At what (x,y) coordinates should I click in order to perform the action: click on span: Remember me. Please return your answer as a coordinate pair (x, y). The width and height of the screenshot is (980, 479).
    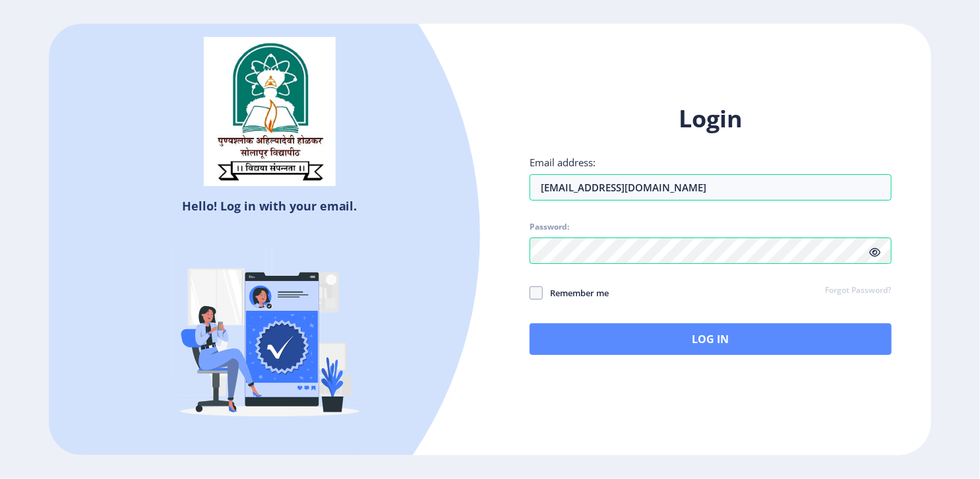
    Looking at the image, I should click on (576, 293).